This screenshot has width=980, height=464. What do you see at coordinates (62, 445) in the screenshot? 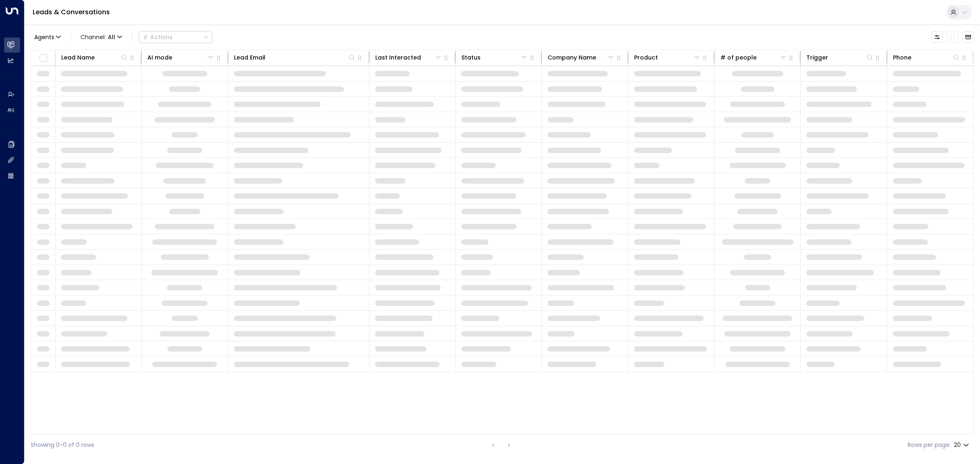
I see `div: Showing 0-0 of 0 rows` at bounding box center [62, 445].